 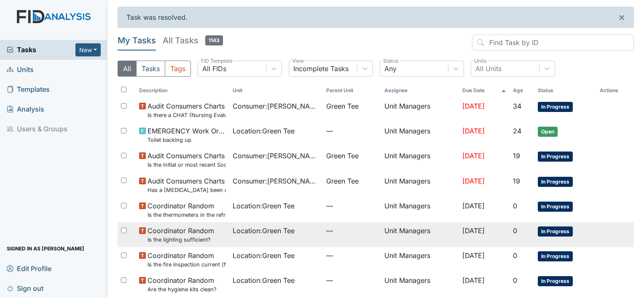 I want to click on th: Assignee, so click(x=420, y=91).